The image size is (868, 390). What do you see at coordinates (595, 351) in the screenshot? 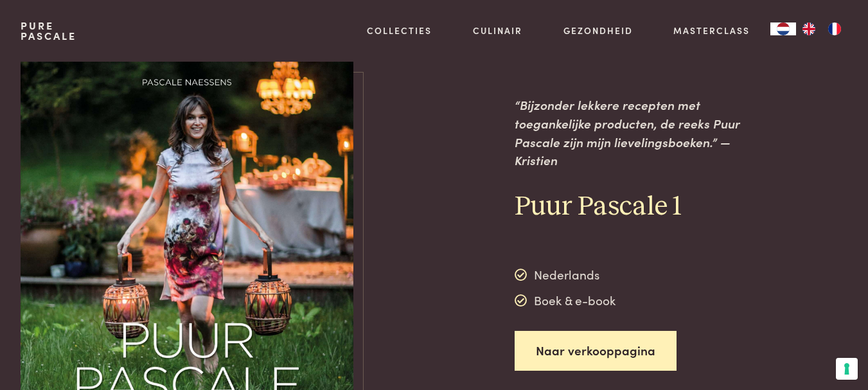
I see `a: Naar verkooppagina` at bounding box center [595, 351].